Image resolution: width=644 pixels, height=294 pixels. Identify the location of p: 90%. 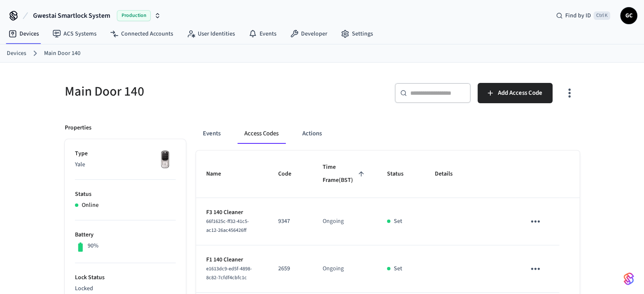
(93, 245).